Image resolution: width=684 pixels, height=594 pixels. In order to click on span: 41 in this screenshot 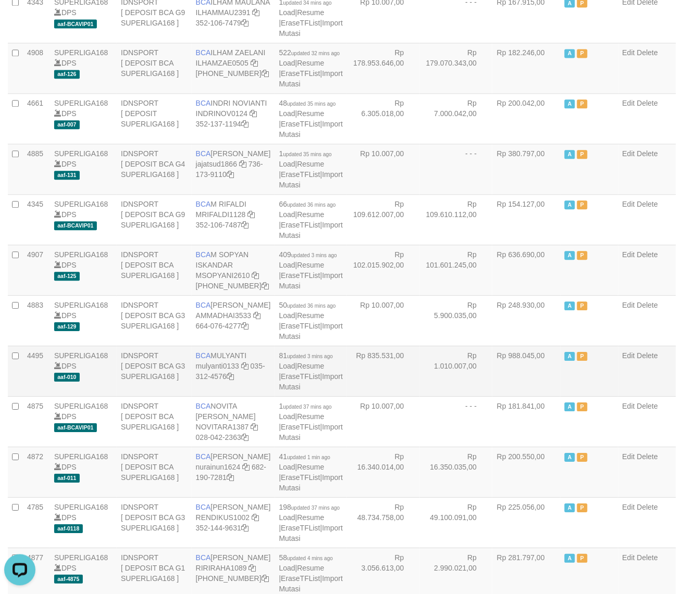, I will do `click(305, 457)`.